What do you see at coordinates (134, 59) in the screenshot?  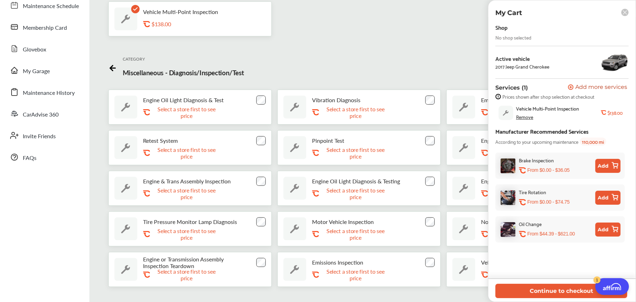 I see `p: CATEGORY` at bounding box center [134, 59].